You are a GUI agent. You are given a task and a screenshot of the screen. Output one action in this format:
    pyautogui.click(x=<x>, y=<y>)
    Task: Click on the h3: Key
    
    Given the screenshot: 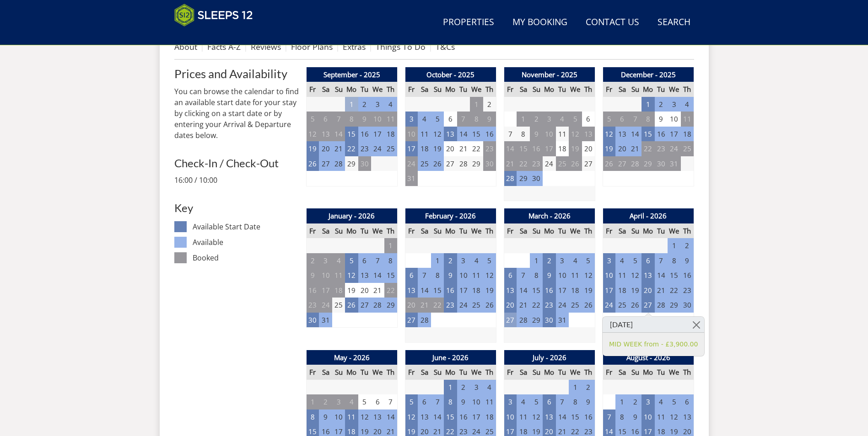 What is the action you would take?
    pyautogui.click(x=237, y=208)
    